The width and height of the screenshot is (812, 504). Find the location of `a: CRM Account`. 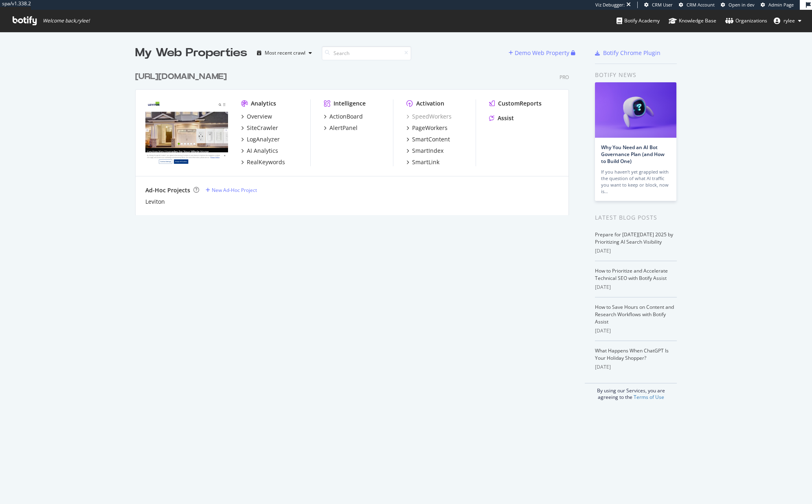

a: CRM Account is located at coordinates (697, 5).